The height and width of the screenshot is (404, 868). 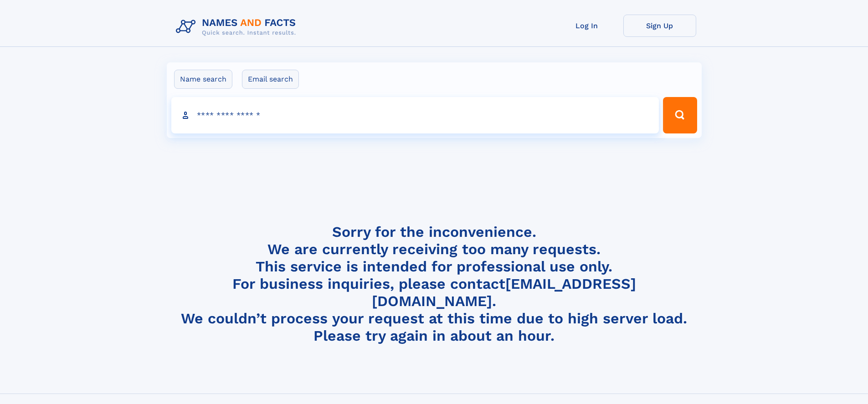 I want to click on button: Search Button, so click(x=679, y=116).